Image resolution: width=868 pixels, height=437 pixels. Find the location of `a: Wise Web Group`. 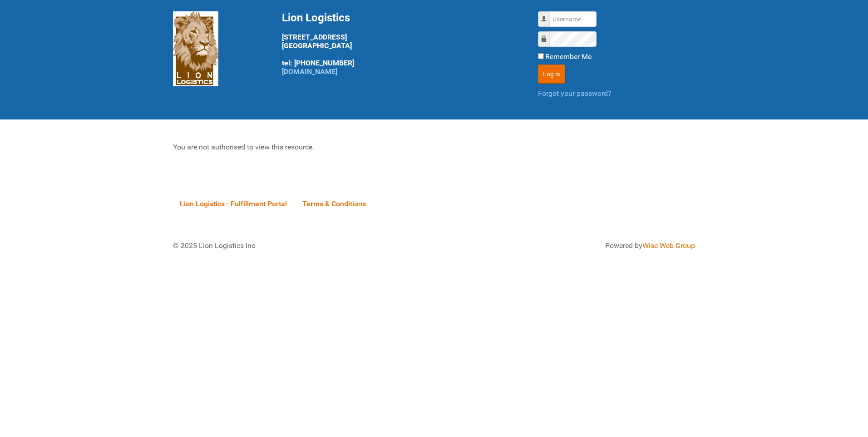

a: Wise Web Group is located at coordinates (669, 245).